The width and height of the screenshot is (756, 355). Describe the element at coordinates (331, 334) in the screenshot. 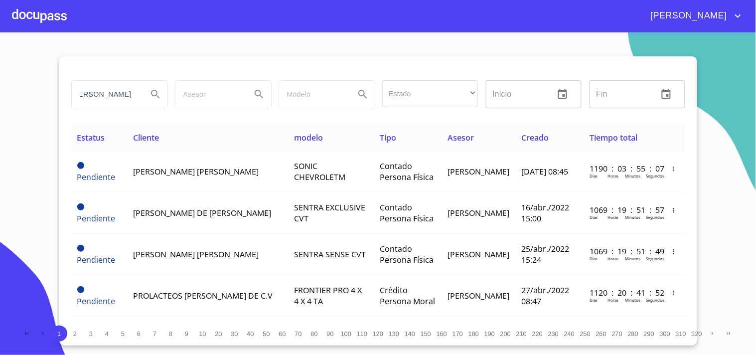

I see `button: 90` at that location.